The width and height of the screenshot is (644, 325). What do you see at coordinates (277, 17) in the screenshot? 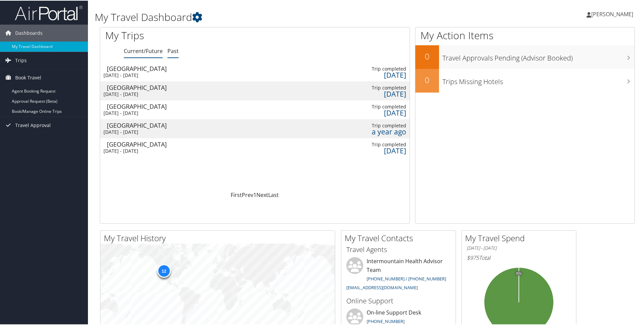
I see `h1: My Travel Dashboard` at bounding box center [277, 17].